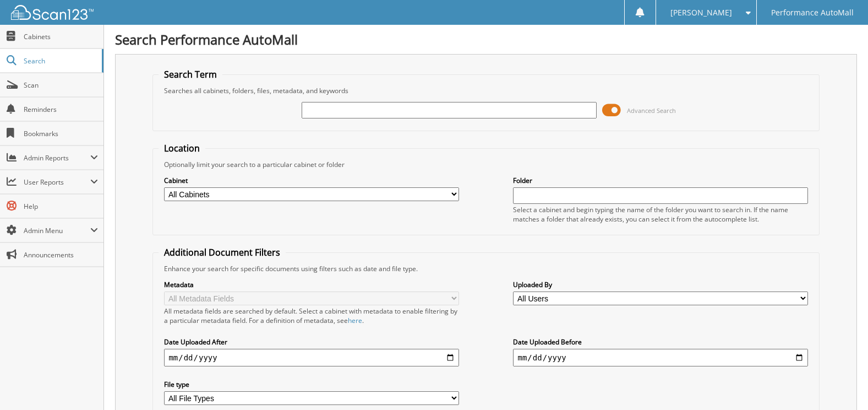 This screenshot has height=410, width=868. I want to click on legend: Location, so click(181, 148).